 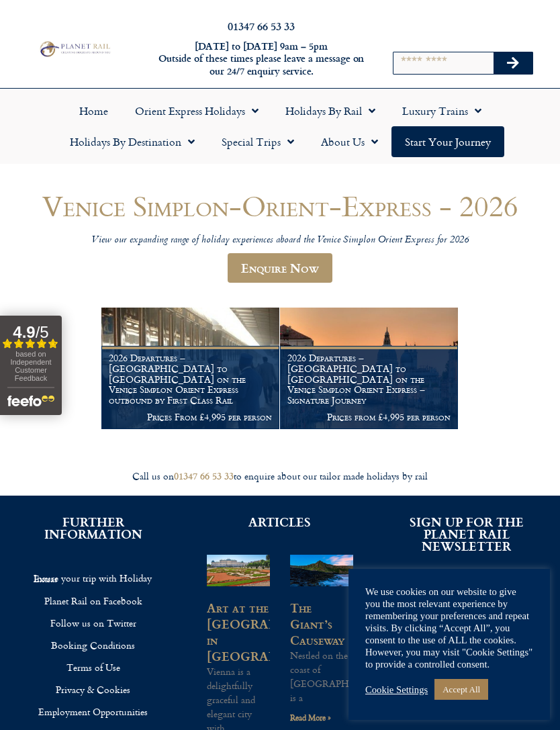 What do you see at coordinates (197, 111) in the screenshot?
I see `a: Orient Express Holidays` at bounding box center [197, 111].